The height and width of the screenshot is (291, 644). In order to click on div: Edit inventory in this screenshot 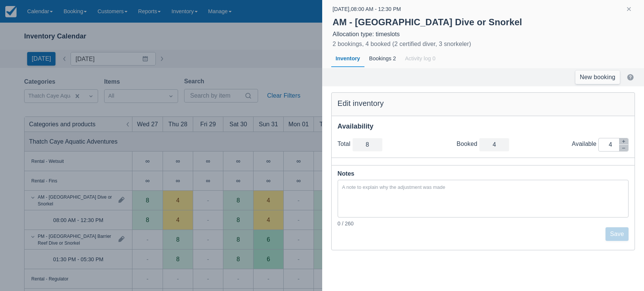, I will do `click(483, 103)`.